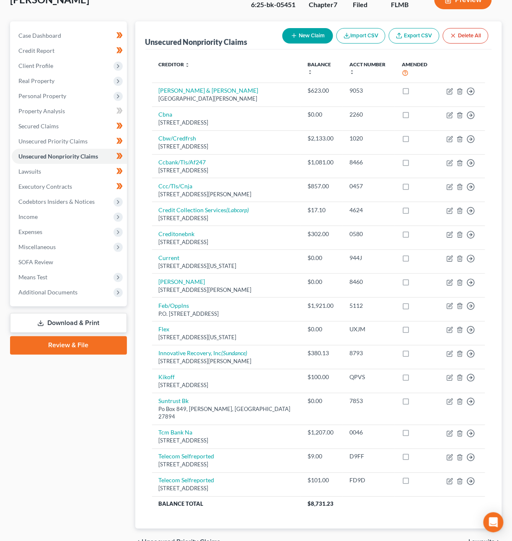 Image resolution: width=512 pixels, height=541 pixels. I want to click on a: Secured Claims, so click(69, 126).